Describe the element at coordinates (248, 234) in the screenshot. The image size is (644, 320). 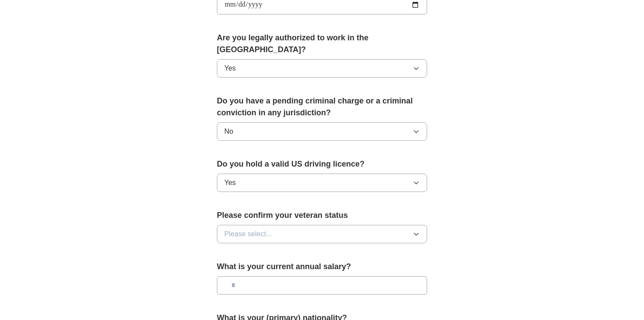
I see `span: Please select...` at that location.